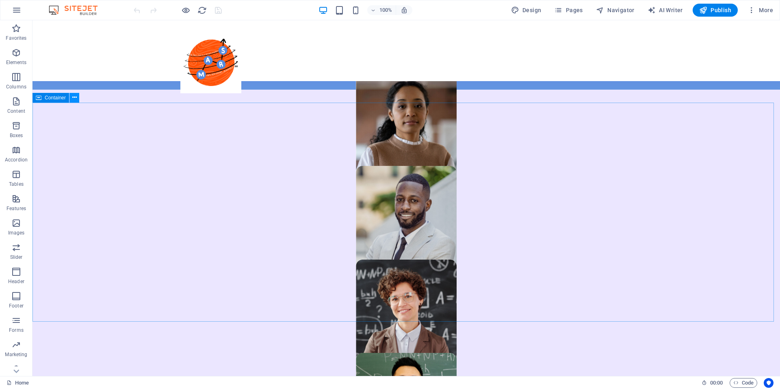 The height and width of the screenshot is (389, 780). Describe the element at coordinates (568, 10) in the screenshot. I see `span: Pages` at that location.